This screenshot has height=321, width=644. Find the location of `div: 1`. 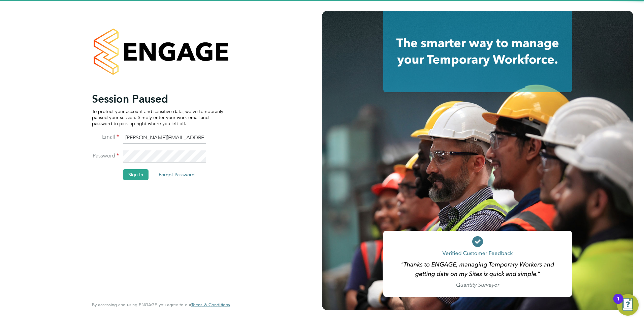

div: 1 is located at coordinates (618, 303).